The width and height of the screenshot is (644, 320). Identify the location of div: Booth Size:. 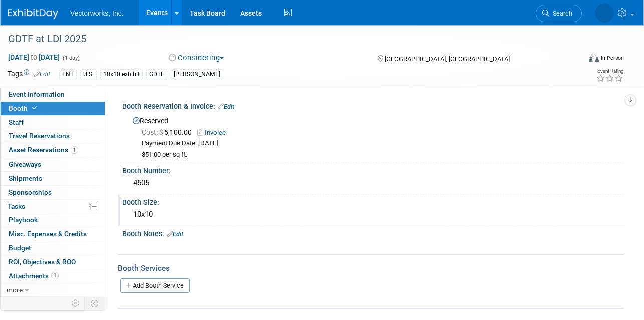
(373, 200).